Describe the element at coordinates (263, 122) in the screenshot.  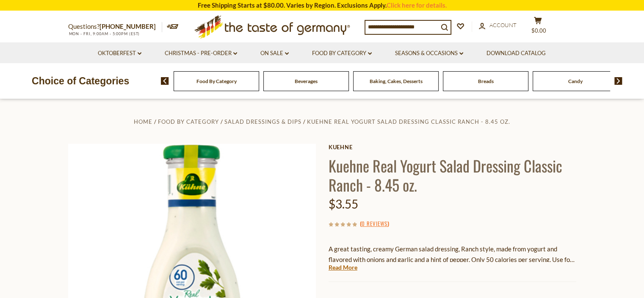
I see `span: Salad Dressings & Dips` at that location.